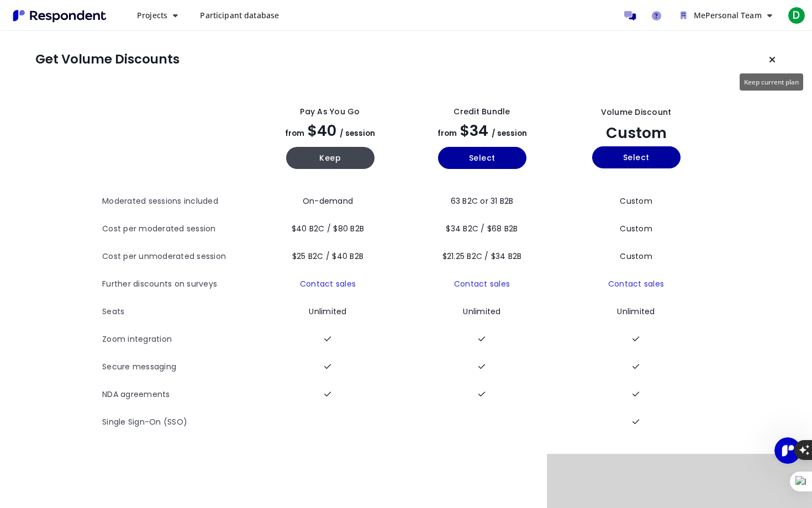 This screenshot has width=812, height=508. I want to click on a: Help and support, so click(656, 15).